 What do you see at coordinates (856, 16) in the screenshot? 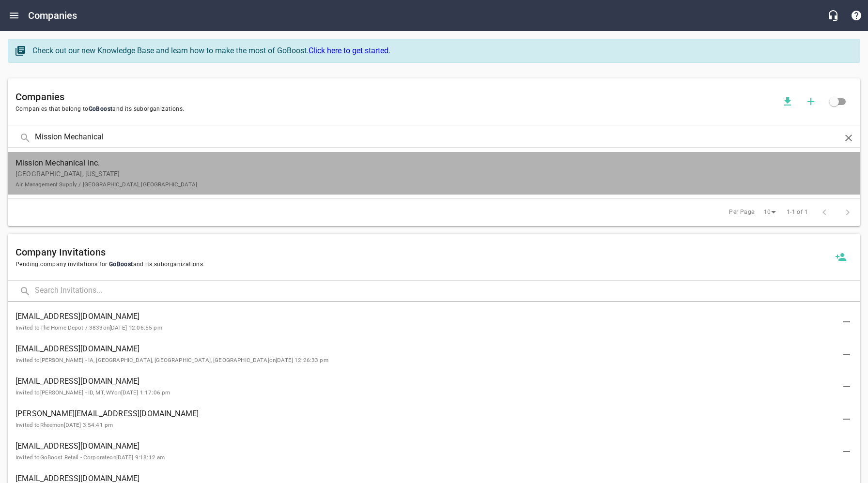
I see `button: Support Portal` at bounding box center [856, 16].